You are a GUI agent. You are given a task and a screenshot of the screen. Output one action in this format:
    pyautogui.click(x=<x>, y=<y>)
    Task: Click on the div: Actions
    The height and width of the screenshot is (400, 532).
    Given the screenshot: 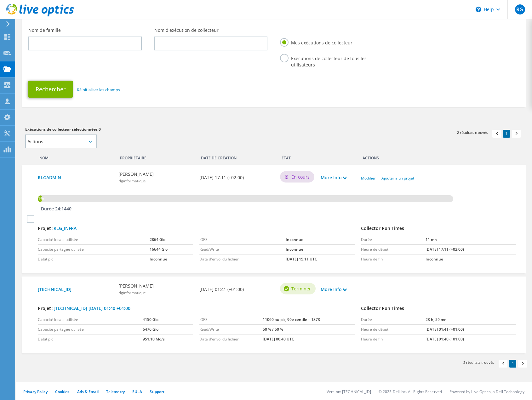 What is the action you would take?
    pyautogui.click(x=438, y=156)
    